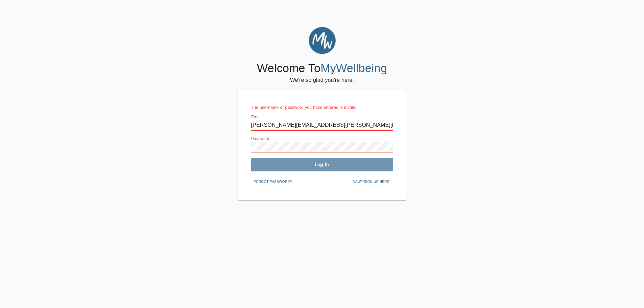 This screenshot has height=308, width=644. Describe the element at coordinates (322, 40) in the screenshot. I see `img: MyWellbeing` at that location.